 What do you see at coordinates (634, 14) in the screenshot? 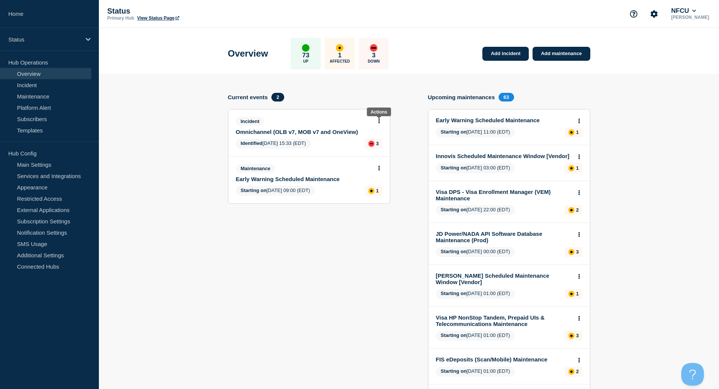
I see `button: Support` at bounding box center [634, 14].